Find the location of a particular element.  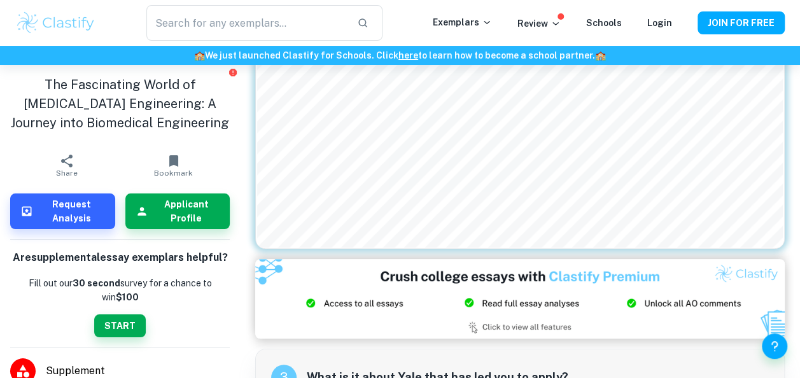

button: Bookmark is located at coordinates (174, 166).